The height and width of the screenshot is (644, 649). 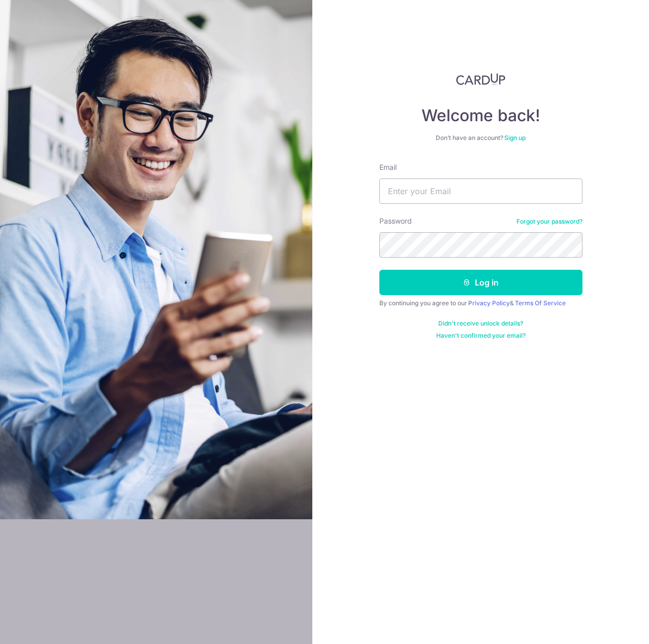 What do you see at coordinates (480, 79) in the screenshot?
I see `img: CardUp Logo` at bounding box center [480, 79].